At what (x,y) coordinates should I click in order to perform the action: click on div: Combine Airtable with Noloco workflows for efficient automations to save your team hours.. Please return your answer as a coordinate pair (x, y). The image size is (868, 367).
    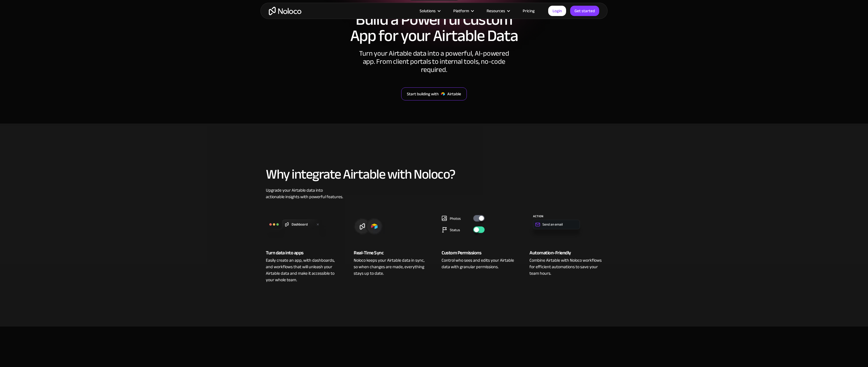
    Looking at the image, I should click on (566, 267).